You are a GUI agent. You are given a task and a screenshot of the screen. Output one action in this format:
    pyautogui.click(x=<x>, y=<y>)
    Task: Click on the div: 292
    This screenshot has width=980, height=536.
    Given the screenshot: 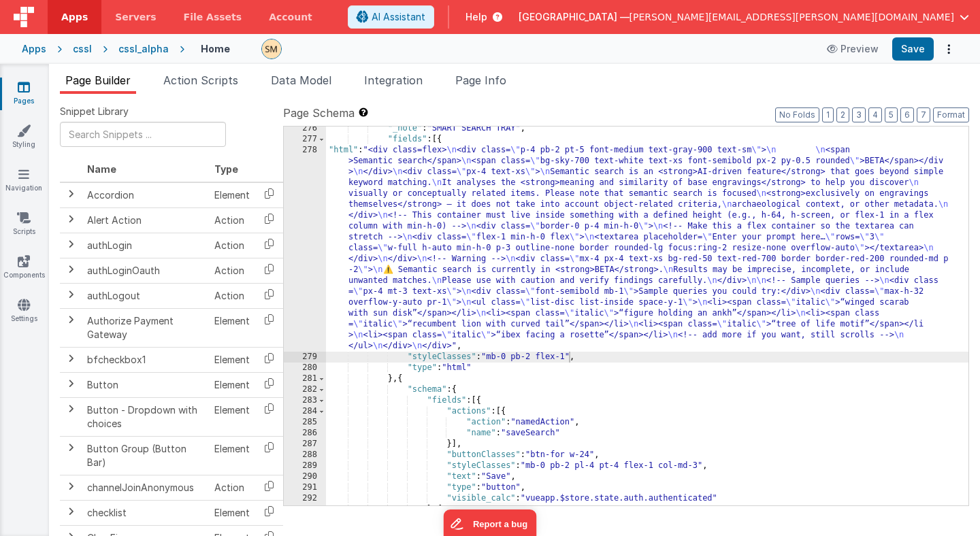 What is the action you would take?
    pyautogui.click(x=305, y=499)
    